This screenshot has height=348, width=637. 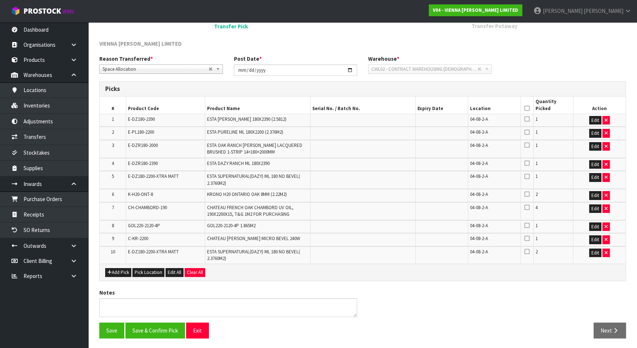 What do you see at coordinates (174, 272) in the screenshot?
I see `button: Edit All` at bounding box center [174, 272].